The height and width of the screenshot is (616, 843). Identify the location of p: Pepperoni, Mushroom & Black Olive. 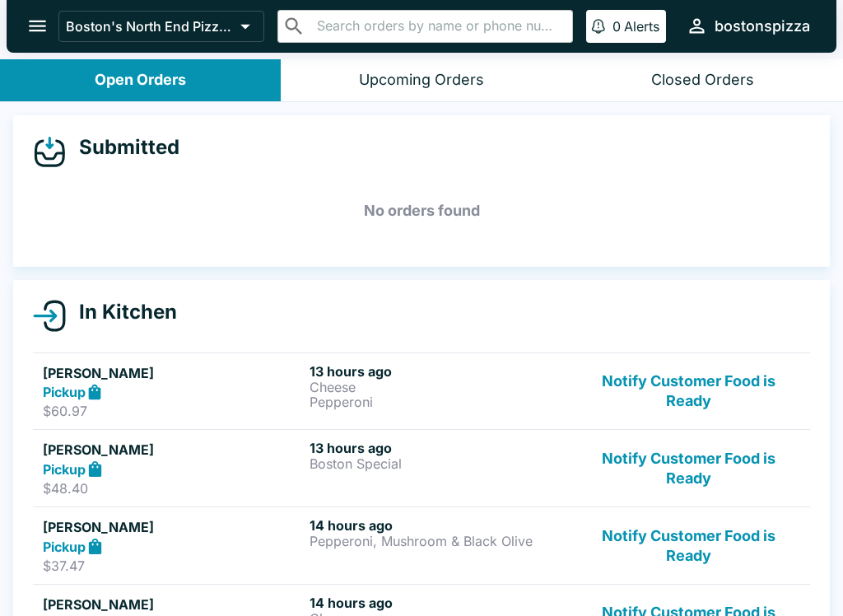
(439, 541).